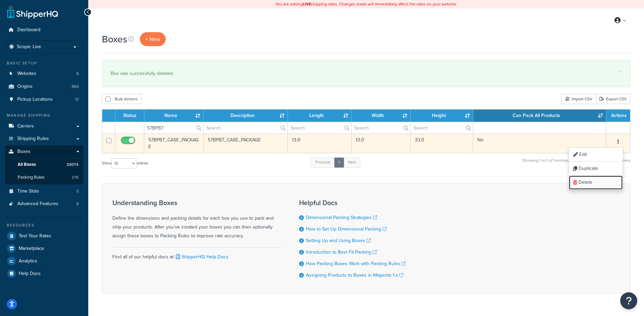  I want to click on span: Advanced Features, so click(38, 204).